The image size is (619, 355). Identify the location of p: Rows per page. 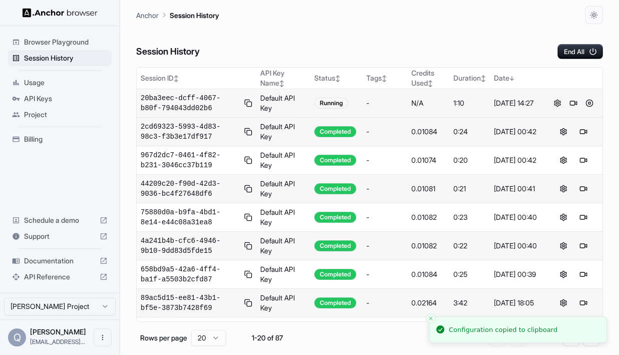
(164, 338).